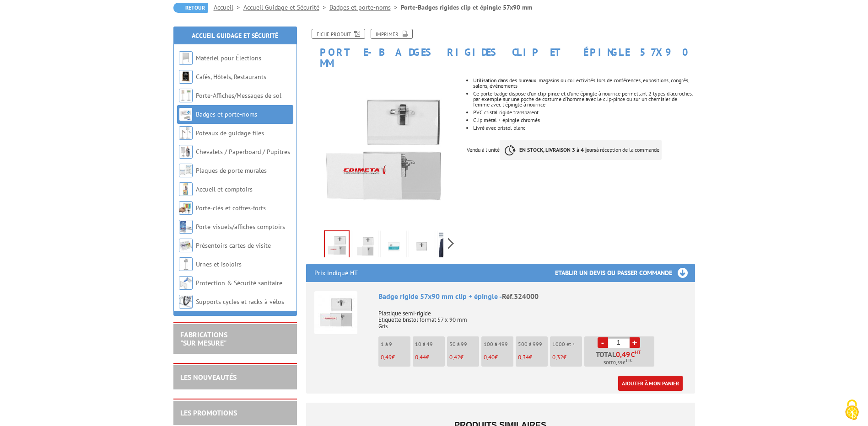  Describe the element at coordinates (625, 273) in the screenshot. I see `h3: Etablir un devis ou passer commande` at that location.